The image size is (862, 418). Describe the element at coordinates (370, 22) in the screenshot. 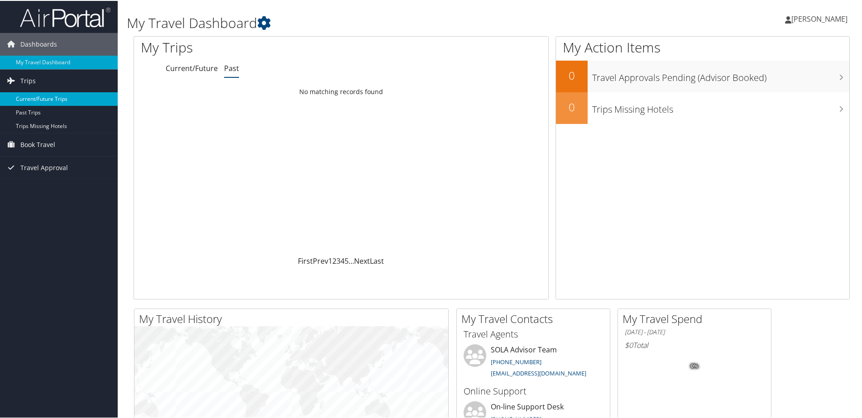

I see `h1: My Travel Dashboard` at that location.